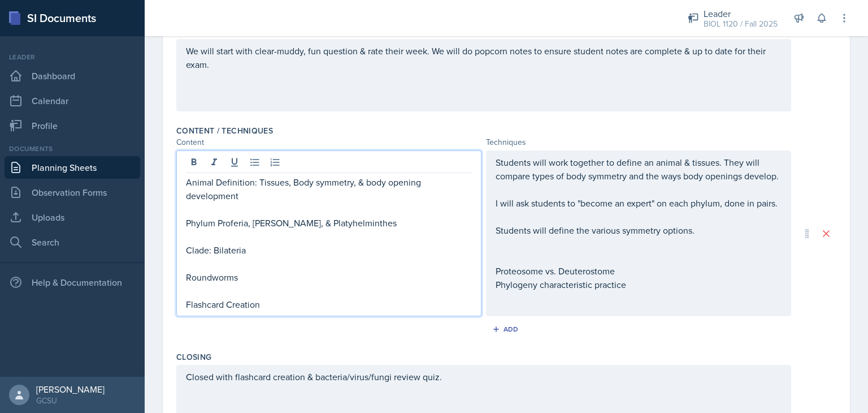 Image resolution: width=868 pixels, height=413 pixels. I want to click on div: Content, so click(329, 142).